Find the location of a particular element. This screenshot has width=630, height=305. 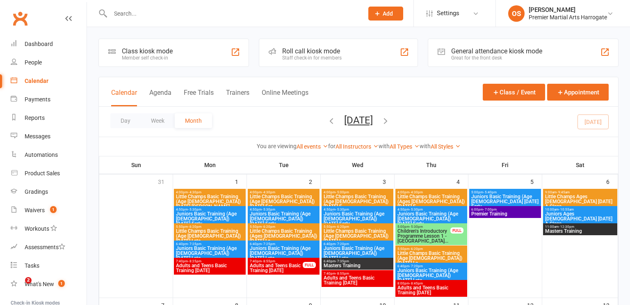

button: Day is located at coordinates (125, 121).